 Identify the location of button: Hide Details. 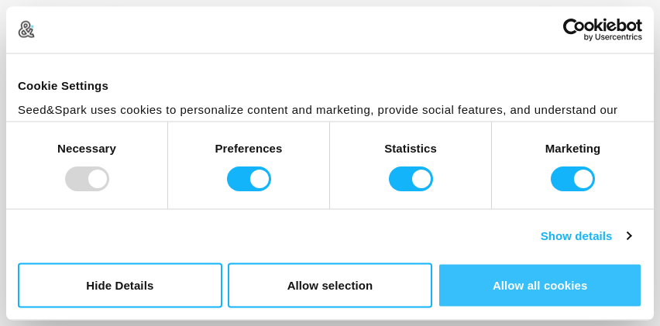
(120, 285).